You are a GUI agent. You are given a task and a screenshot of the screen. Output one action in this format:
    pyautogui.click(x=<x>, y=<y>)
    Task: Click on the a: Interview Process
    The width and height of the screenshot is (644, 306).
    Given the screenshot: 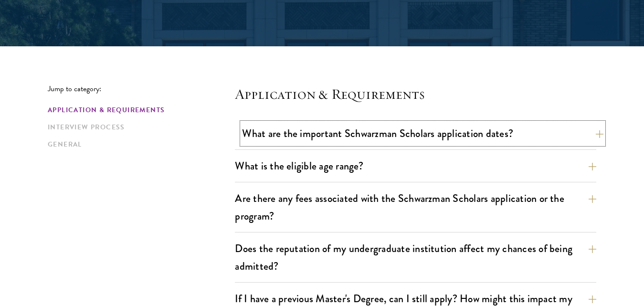 What is the action you would take?
    pyautogui.click(x=138, y=127)
    